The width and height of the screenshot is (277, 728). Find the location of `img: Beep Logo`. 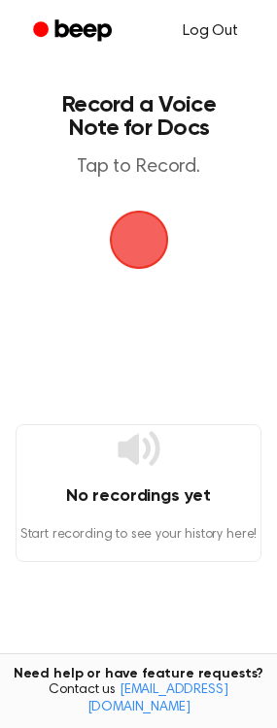

img: Beep Logo is located at coordinates (139, 240).